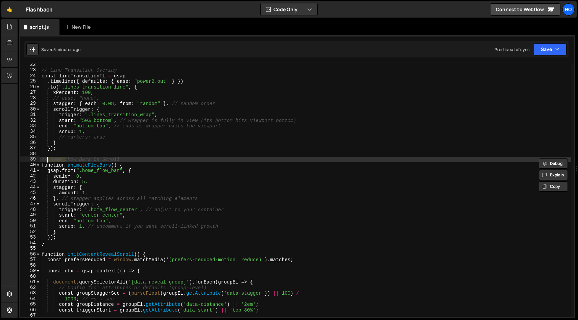 This screenshot has height=320, width=578. I want to click on div: 67, so click(30, 316).